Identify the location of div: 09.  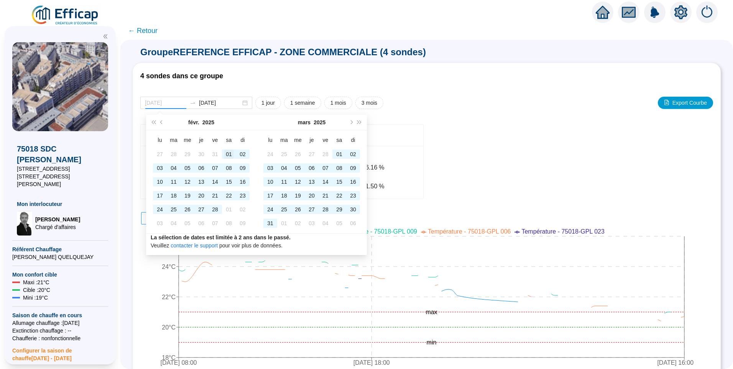
(353, 168).